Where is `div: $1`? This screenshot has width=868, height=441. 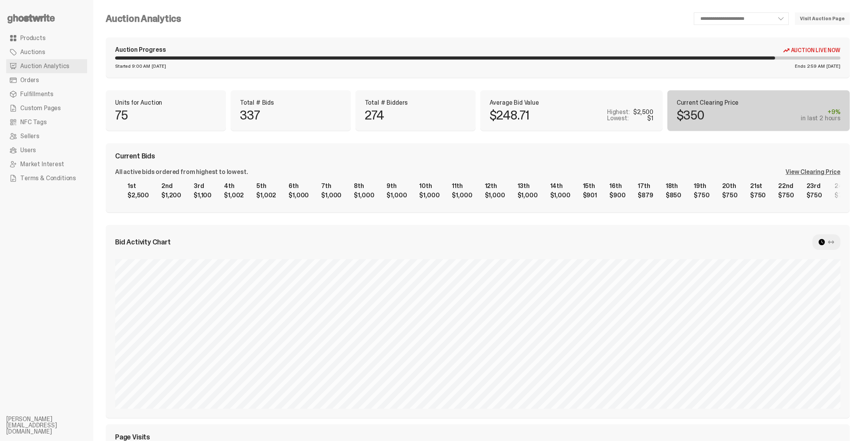
div: $1 is located at coordinates (650, 118).